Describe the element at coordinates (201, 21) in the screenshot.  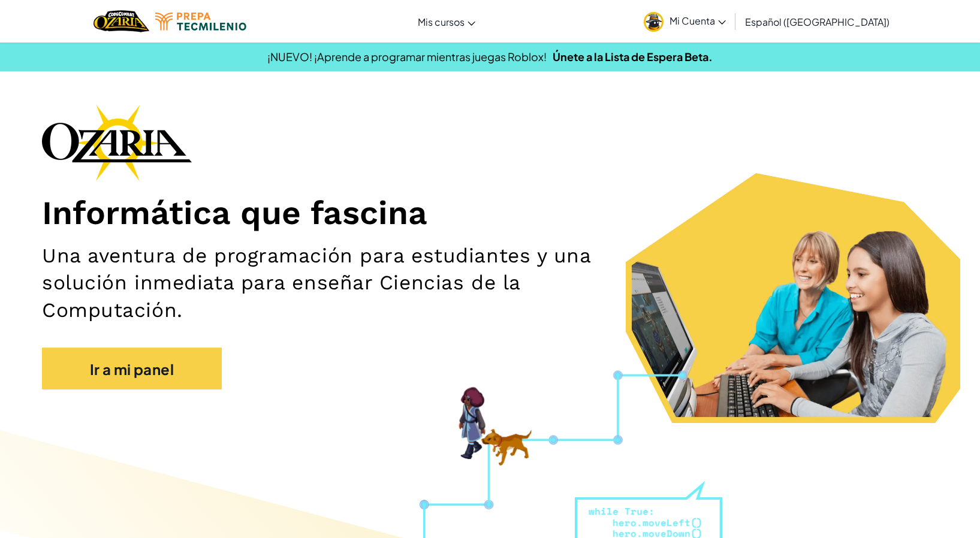
I see `img: Logotipo de Tecmilenio` at that location.